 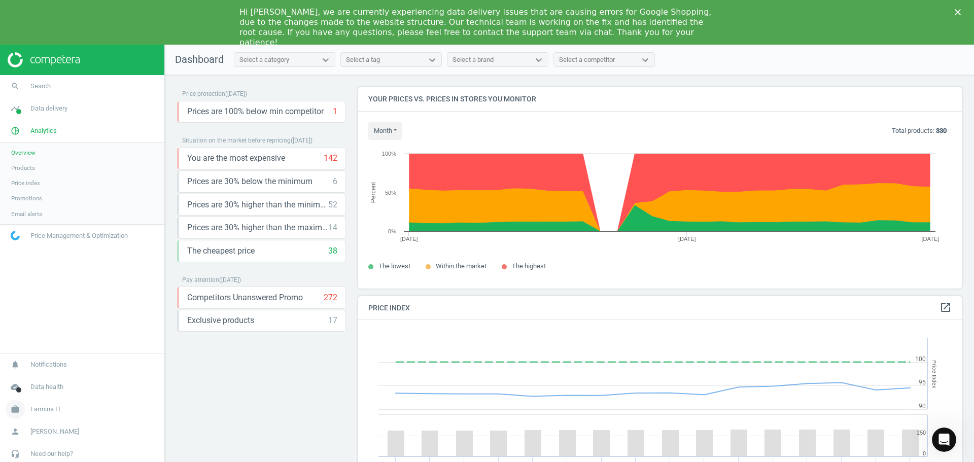 I want to click on b: 330, so click(x=941, y=130).